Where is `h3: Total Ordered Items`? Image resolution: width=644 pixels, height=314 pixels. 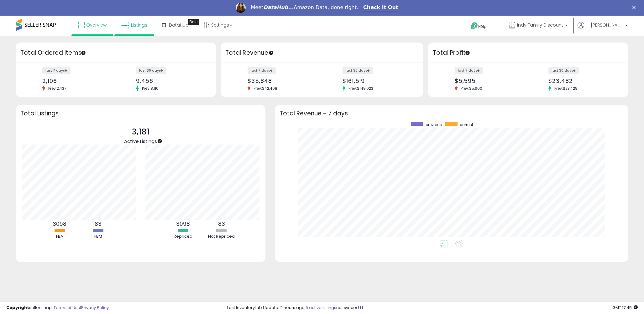 h3: Total Ordered Items is located at coordinates (116, 53).